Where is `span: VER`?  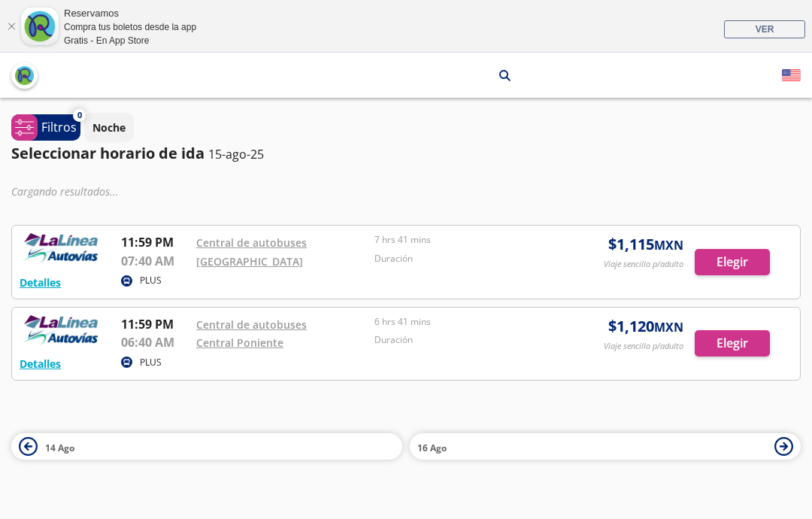 span: VER is located at coordinates (765, 29).